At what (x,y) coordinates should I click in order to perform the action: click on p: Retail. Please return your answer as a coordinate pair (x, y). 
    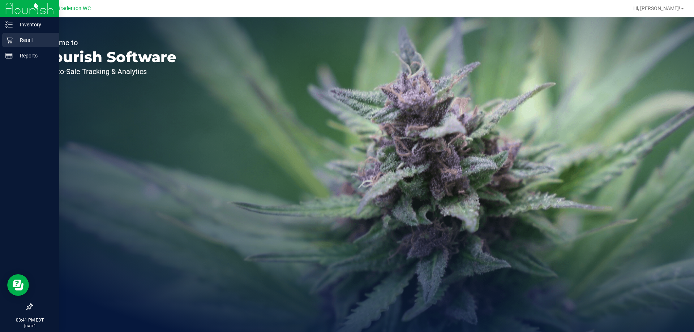
    Looking at the image, I should click on (34, 40).